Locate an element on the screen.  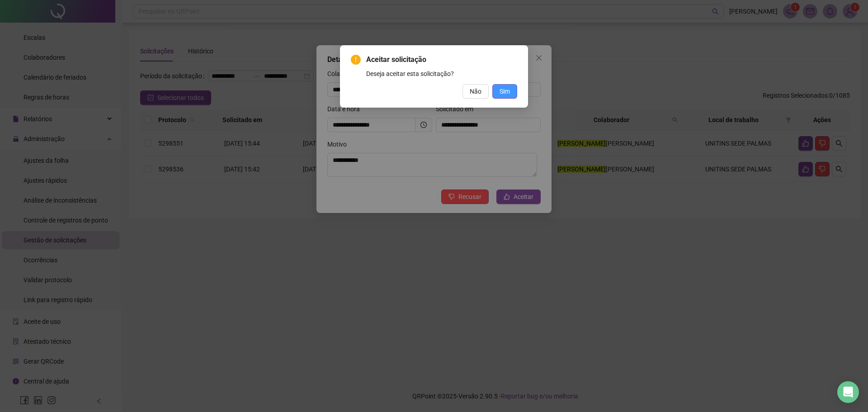
span: exclamation-circle is located at coordinates (356, 60).